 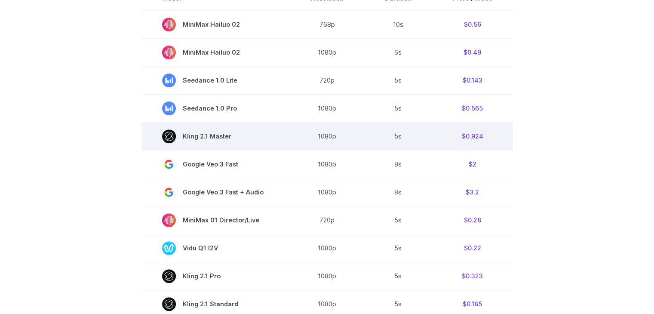 What do you see at coordinates (473, 220) in the screenshot?
I see `td: $0.28` at bounding box center [473, 220].